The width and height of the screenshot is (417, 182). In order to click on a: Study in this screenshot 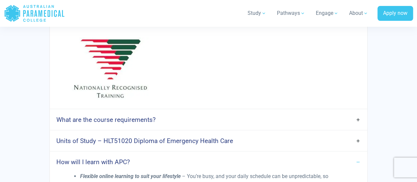, I will do `click(257, 13)`.